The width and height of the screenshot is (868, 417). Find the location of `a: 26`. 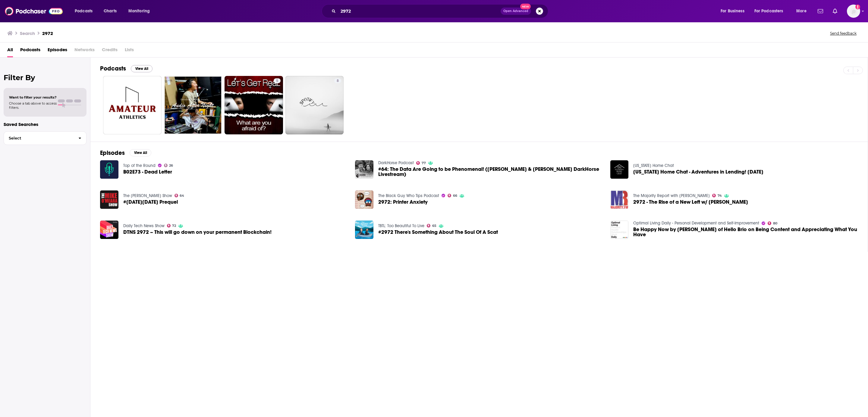

a: 26 is located at coordinates (168, 165).